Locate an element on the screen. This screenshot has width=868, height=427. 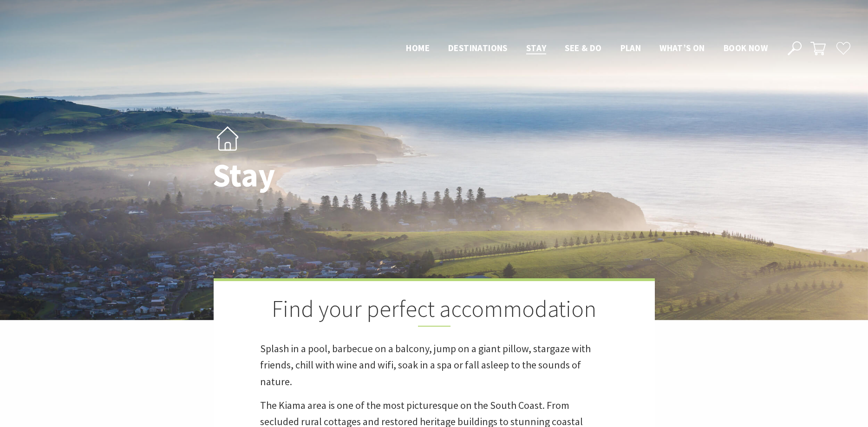
span: Home is located at coordinates (417, 48).